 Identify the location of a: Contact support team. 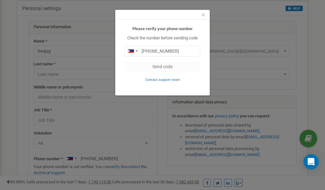
(163, 79).